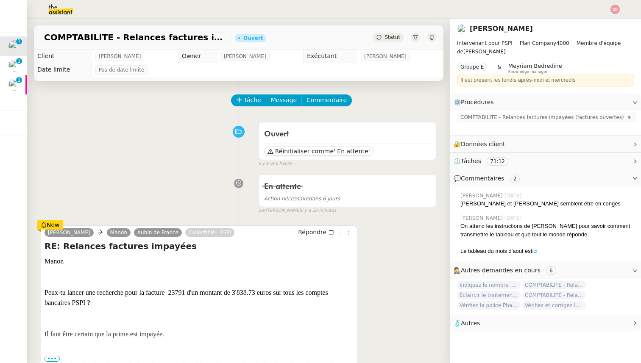 The image size is (641, 363). I want to click on a: Manon, so click(119, 233).